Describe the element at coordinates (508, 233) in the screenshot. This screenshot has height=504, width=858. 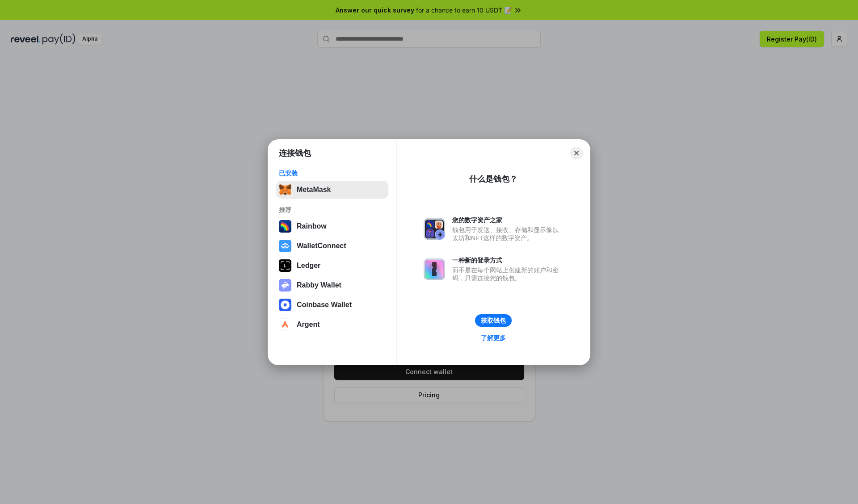
I see `div: 钱包用于发送、接收、存储和显示像以太坊和NFT这样的数字资产。` at that location.